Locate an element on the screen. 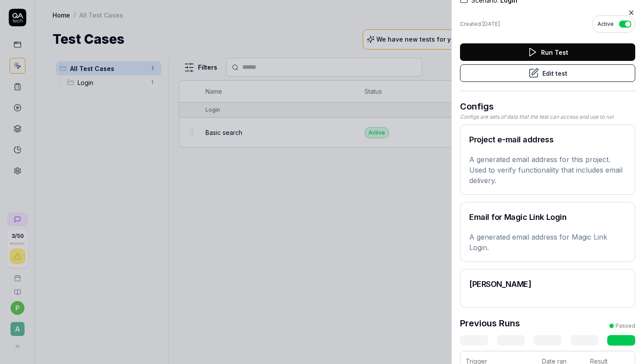  div: Passed is located at coordinates (625, 326).